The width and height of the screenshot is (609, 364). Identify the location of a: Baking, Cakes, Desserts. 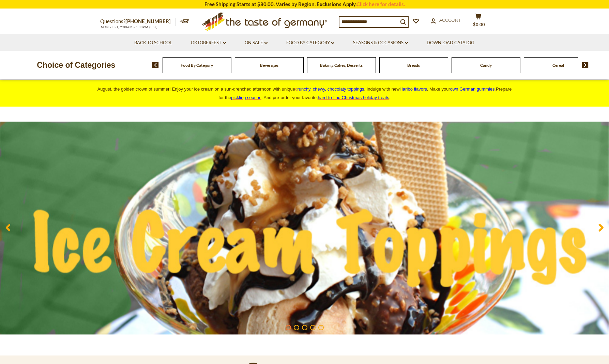
(341, 65).